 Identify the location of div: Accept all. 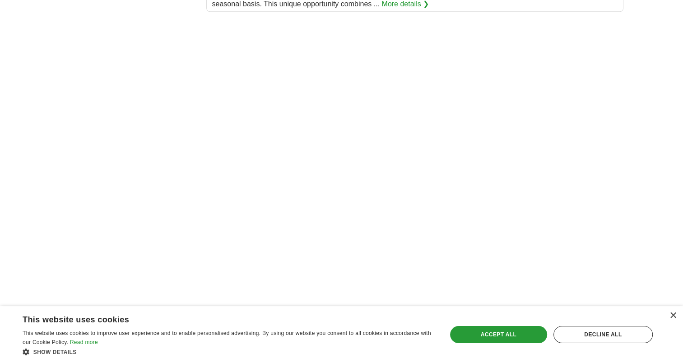
(499, 335).